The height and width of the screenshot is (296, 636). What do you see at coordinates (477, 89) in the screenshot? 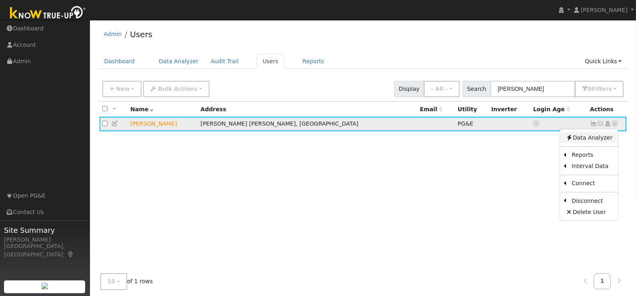
I see `span: Search` at bounding box center [477, 89].